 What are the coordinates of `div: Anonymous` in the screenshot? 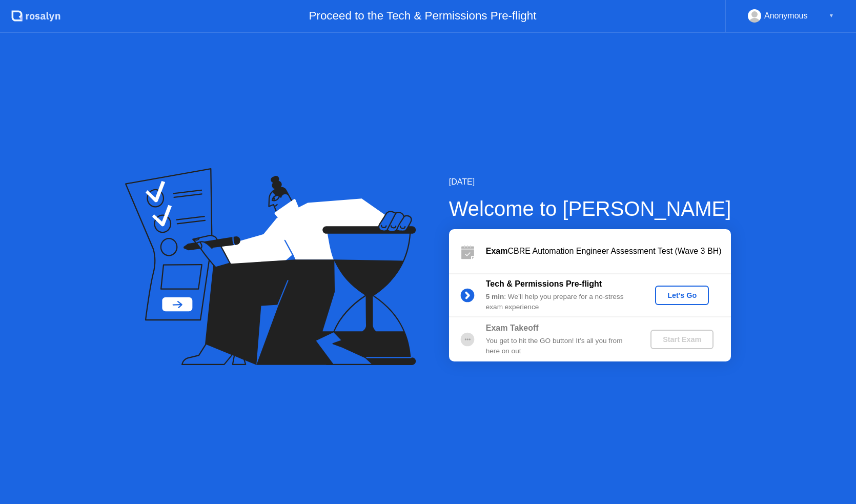 It's located at (786, 16).